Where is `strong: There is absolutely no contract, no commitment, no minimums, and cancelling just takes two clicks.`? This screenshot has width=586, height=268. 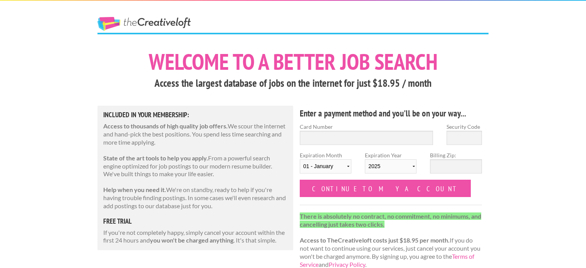
strong: There is absolutely no contract, no commitment, no minimums, and cancelling just takes two clicks. is located at coordinates (390, 220).